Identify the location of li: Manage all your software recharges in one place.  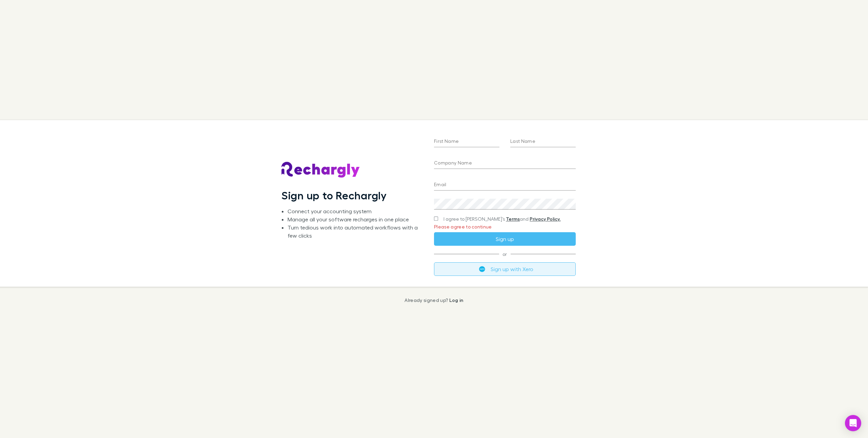
(355, 220).